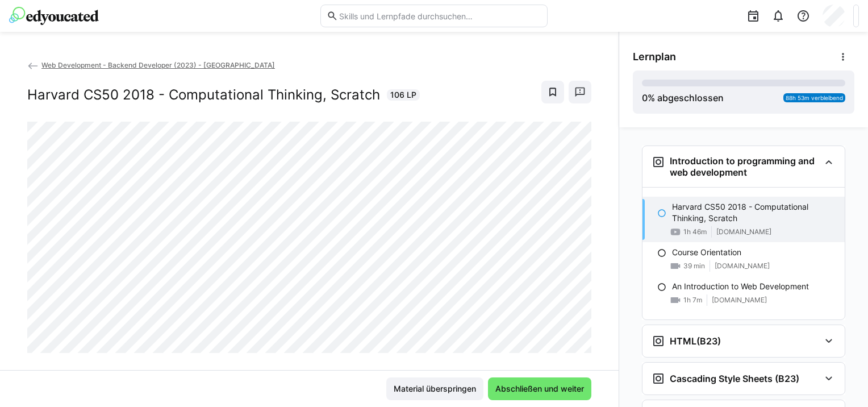 The width and height of the screenshot is (868, 407). What do you see at coordinates (403, 95) in the screenshot?
I see `span: 106 LP` at bounding box center [403, 95].